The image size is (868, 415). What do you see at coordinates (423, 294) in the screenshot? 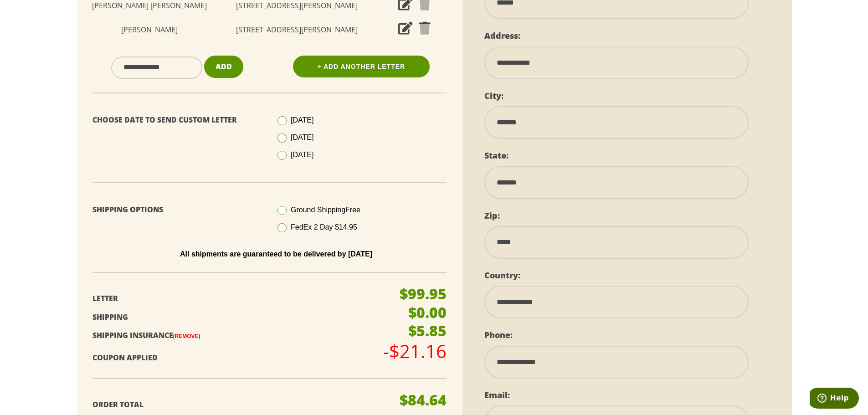
I see `p: $99.95` at bounding box center [423, 294].